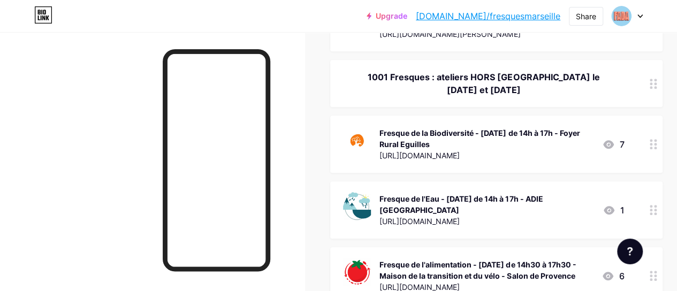  I want to click on img: Fresque de la Biodiversité - samedi 4 octobre de 14h à 17h - Foyer Rural Eguilles, so click(357, 140).